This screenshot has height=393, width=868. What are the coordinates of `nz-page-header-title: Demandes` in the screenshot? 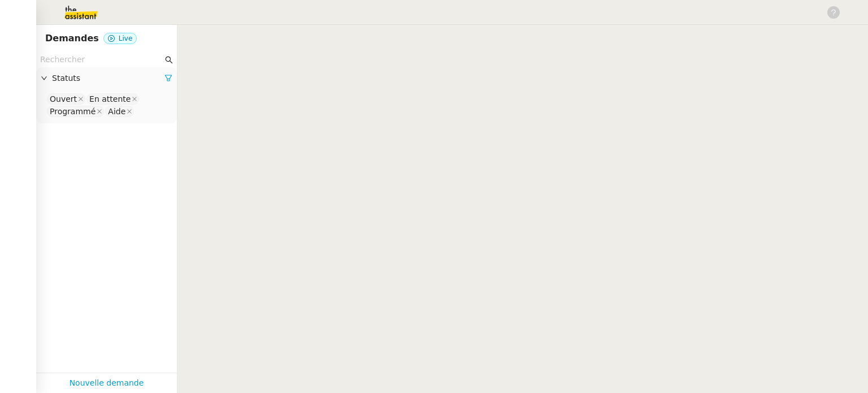 It's located at (72, 38).